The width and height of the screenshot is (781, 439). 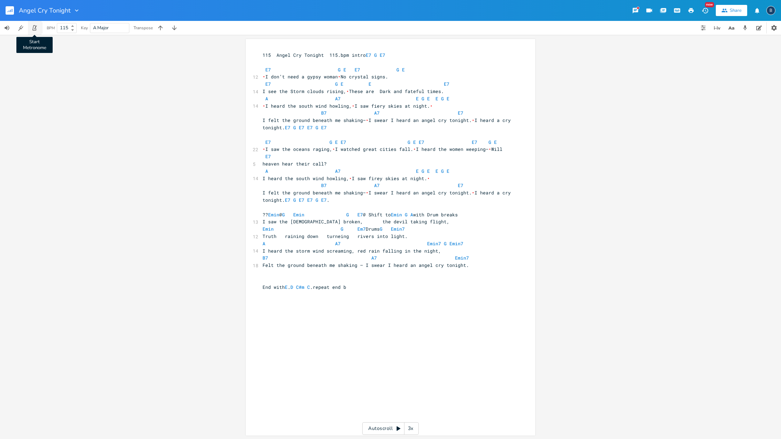 I want to click on span: C, so click(x=309, y=287).